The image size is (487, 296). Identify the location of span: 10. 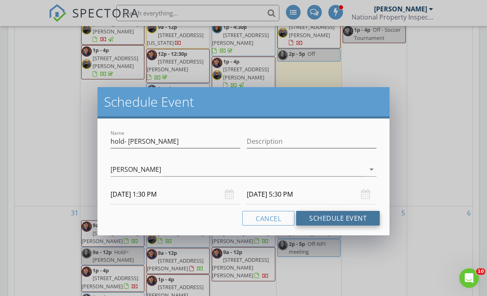
(480, 272).